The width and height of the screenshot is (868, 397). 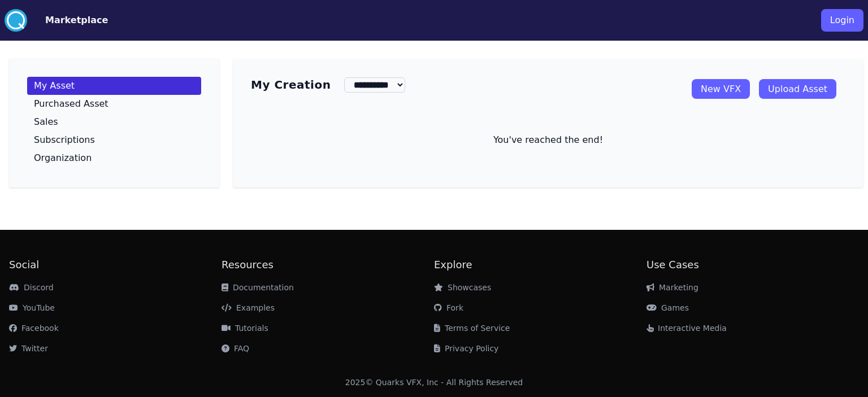 What do you see at coordinates (245, 328) in the screenshot?
I see `a: Tutorials` at bounding box center [245, 328].